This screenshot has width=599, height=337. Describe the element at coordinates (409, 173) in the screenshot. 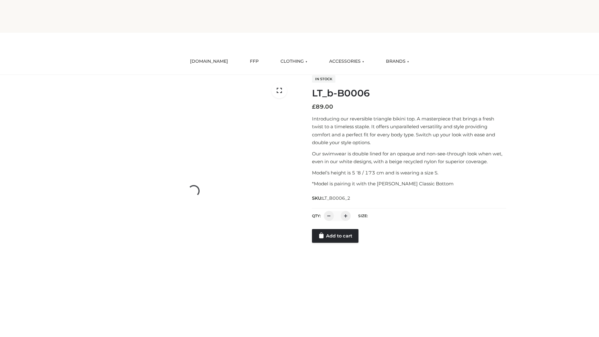

I see `p: Model’s height is 5 ‘8 / 173 cm and is wearing a size S.` at that location.